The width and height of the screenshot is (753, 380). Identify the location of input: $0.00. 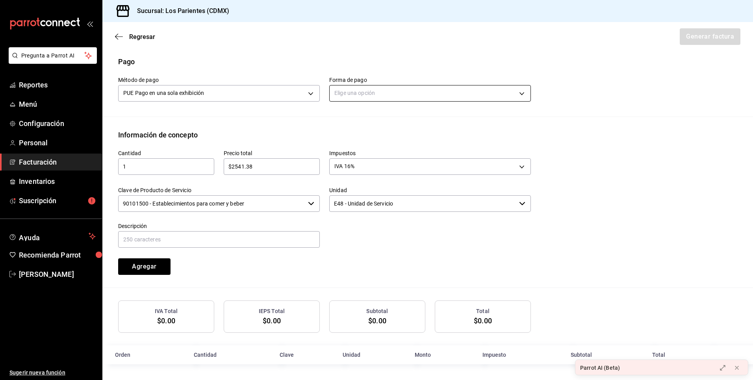
(272, 167).